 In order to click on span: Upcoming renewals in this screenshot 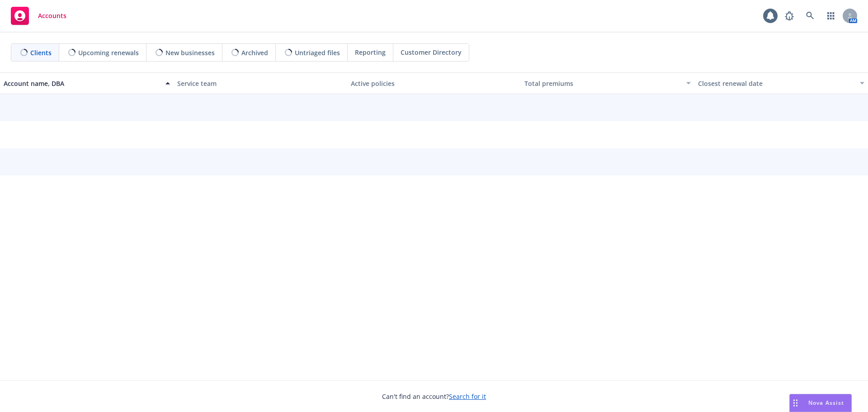, I will do `click(108, 52)`.